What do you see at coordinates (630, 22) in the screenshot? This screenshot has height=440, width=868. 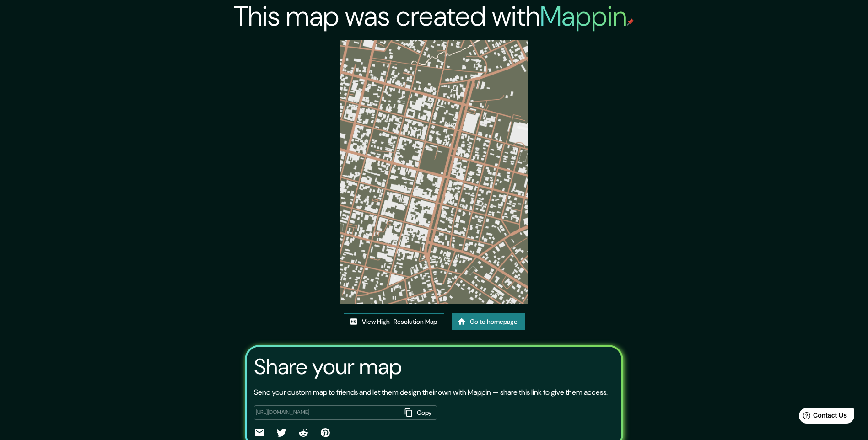 I see `img: mappin-pin` at bounding box center [630, 22].